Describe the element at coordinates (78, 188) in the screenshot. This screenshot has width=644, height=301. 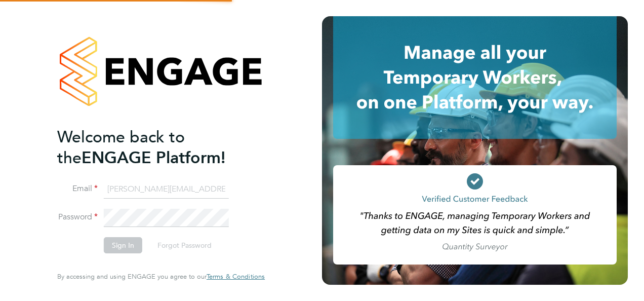
I see `label: Email` at that location.